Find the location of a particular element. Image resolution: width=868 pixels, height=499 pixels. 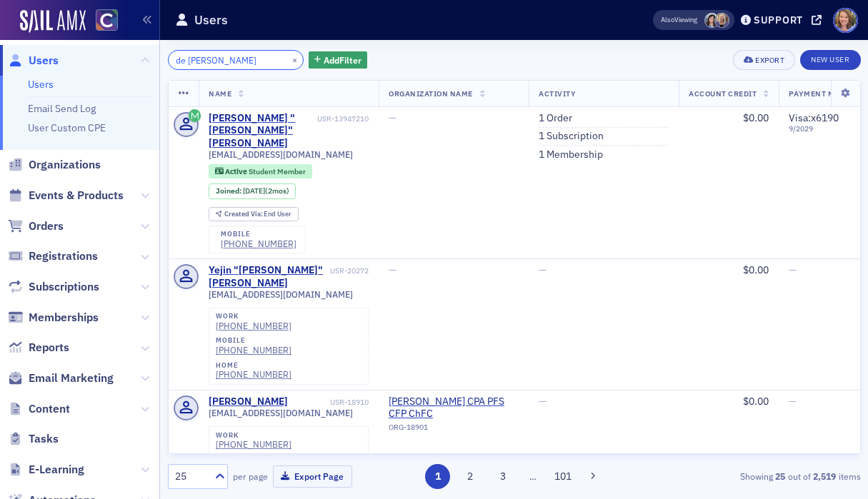

span: Email Marketing is located at coordinates (71, 378).